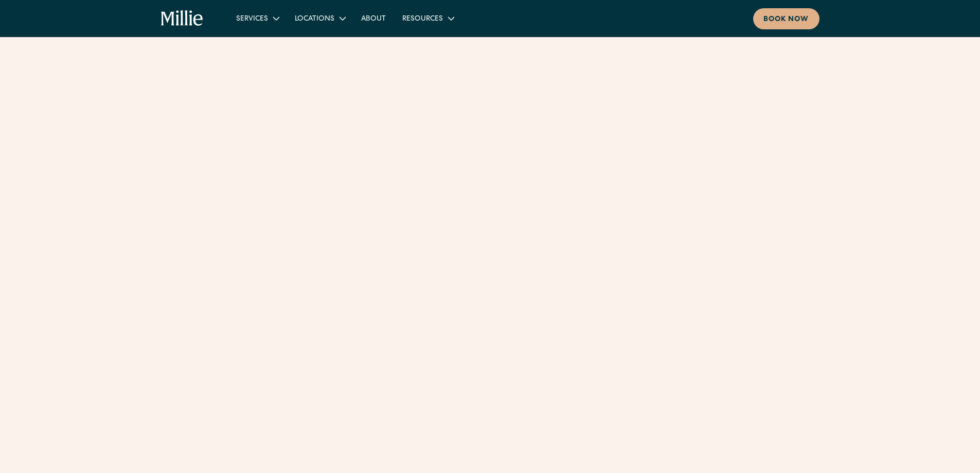  I want to click on div: Book now, so click(786, 20).